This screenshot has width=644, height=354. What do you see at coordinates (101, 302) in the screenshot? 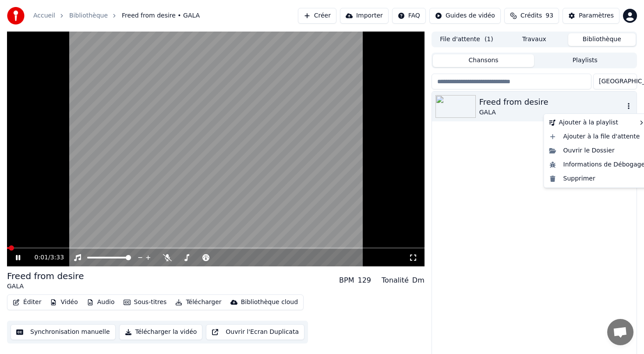
I see `button: Audio` at bounding box center [101, 302].